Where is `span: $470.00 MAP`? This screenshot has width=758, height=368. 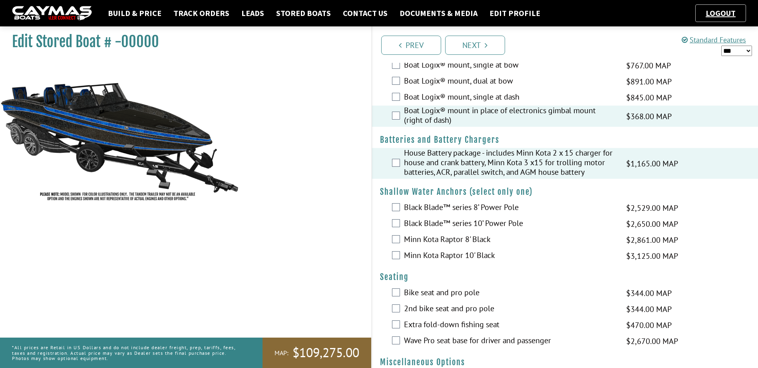
span: $470.00 MAP is located at coordinates (649, 325).